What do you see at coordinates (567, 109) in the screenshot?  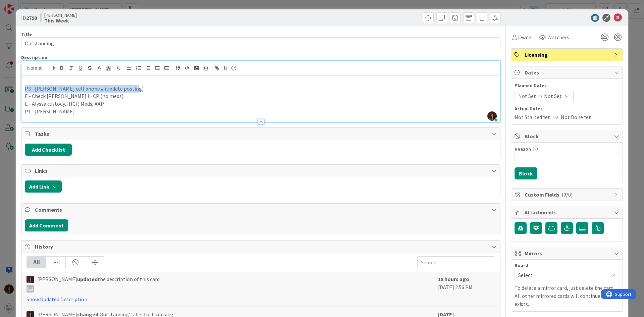 I see `span: Actual Dates` at bounding box center [567, 109].